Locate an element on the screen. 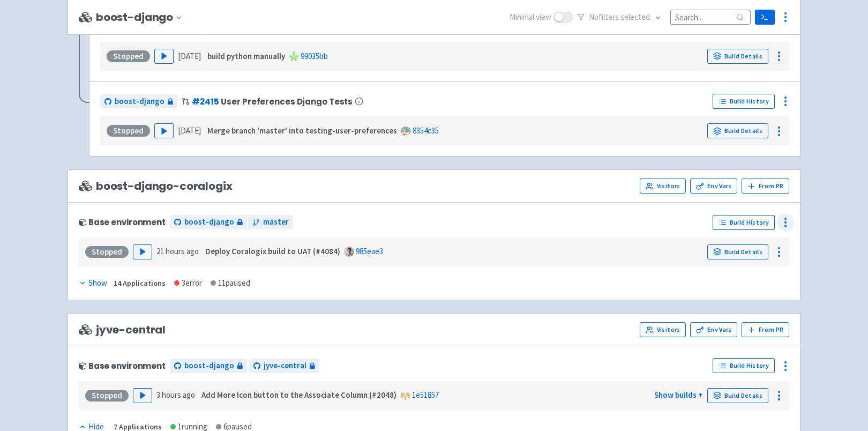 Image resolution: width=868 pixels, height=431 pixels. time: 3 hours ago is located at coordinates (176, 395).